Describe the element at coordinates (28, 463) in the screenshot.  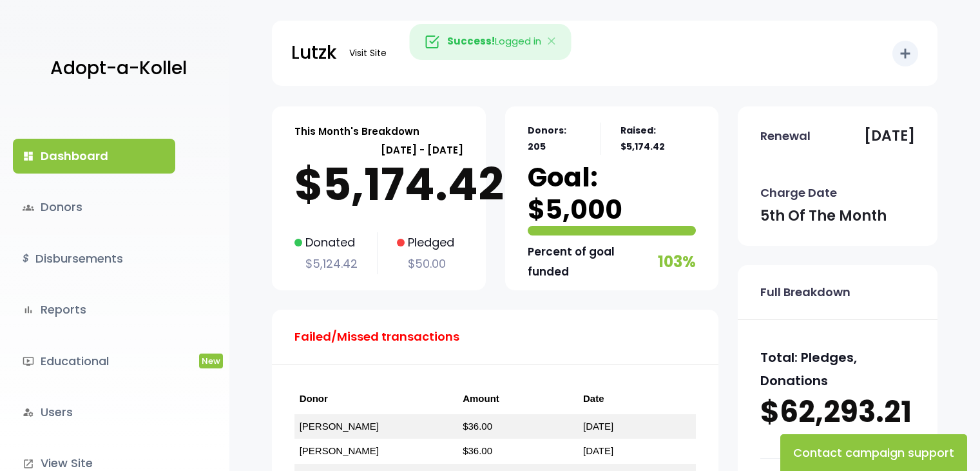
I see `i: launch` at that location.